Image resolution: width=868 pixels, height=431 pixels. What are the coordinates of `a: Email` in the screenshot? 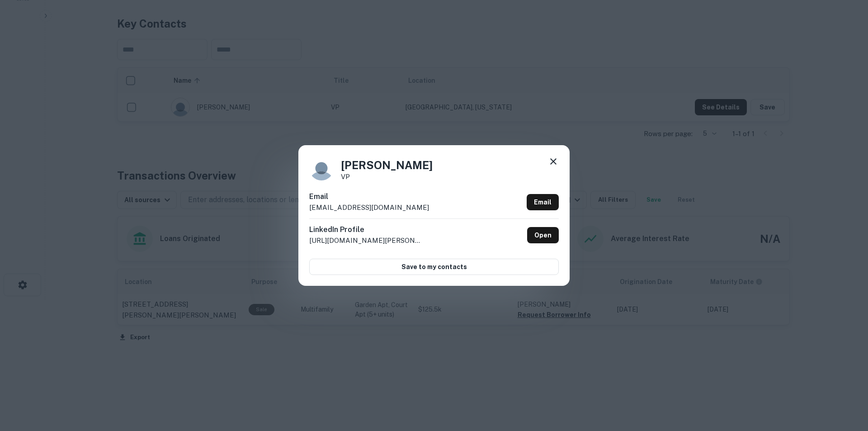 It's located at (542, 202).